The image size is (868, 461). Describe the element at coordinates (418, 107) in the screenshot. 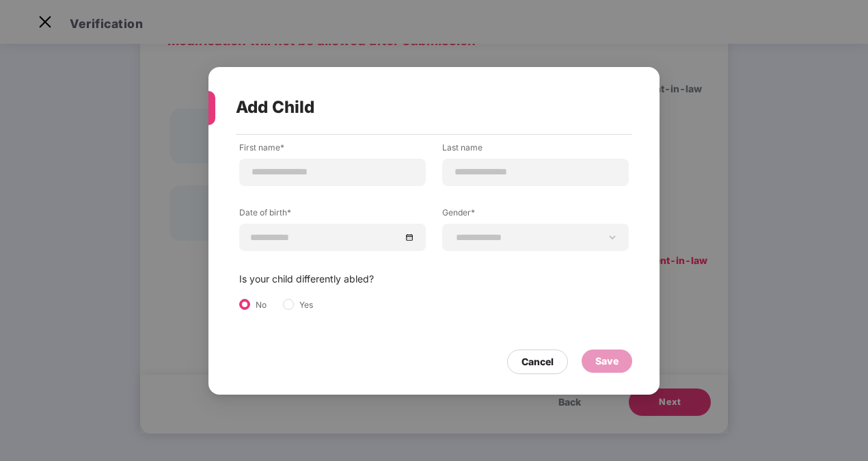

I see `div: Add Child` at that location.